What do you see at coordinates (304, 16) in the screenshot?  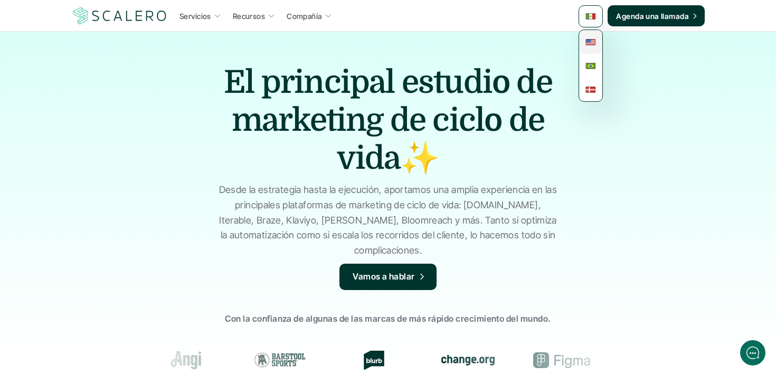 I see `p: Compañía` at bounding box center [304, 16].